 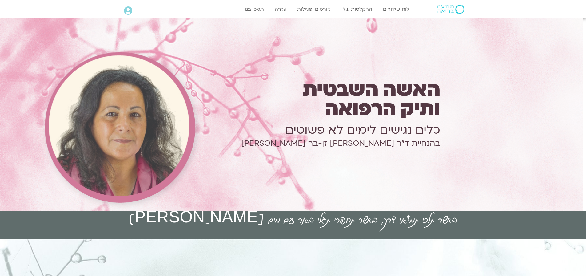 I want to click on a: קורסים ופעילות, so click(x=314, y=9).